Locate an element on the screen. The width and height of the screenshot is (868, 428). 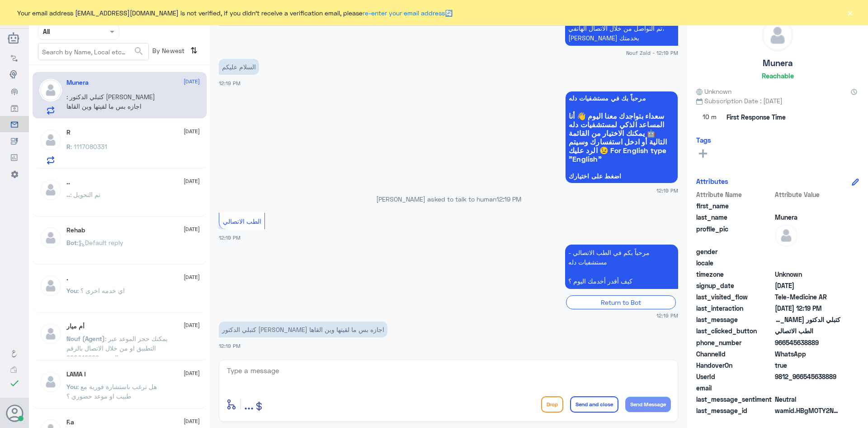
button: Avatar is located at coordinates (14, 413).